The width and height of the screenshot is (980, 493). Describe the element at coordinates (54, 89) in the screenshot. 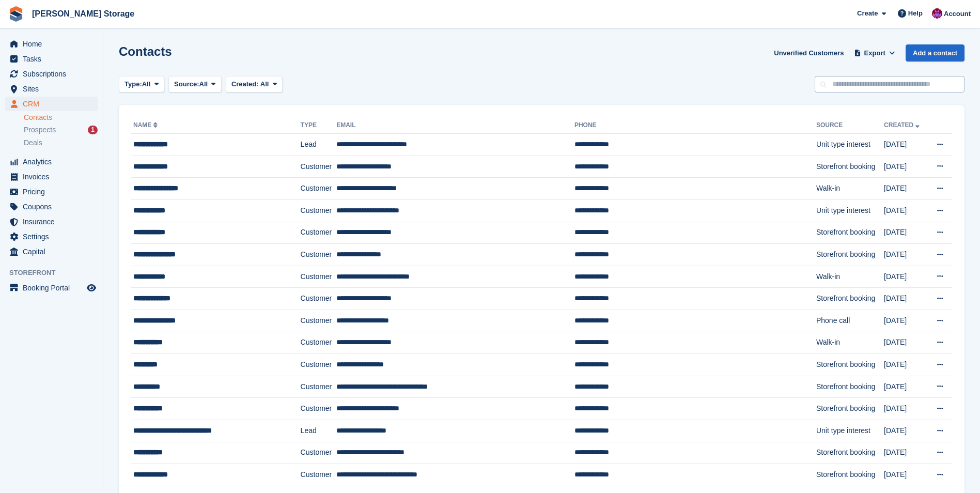

I see `span: Sites` at that location.